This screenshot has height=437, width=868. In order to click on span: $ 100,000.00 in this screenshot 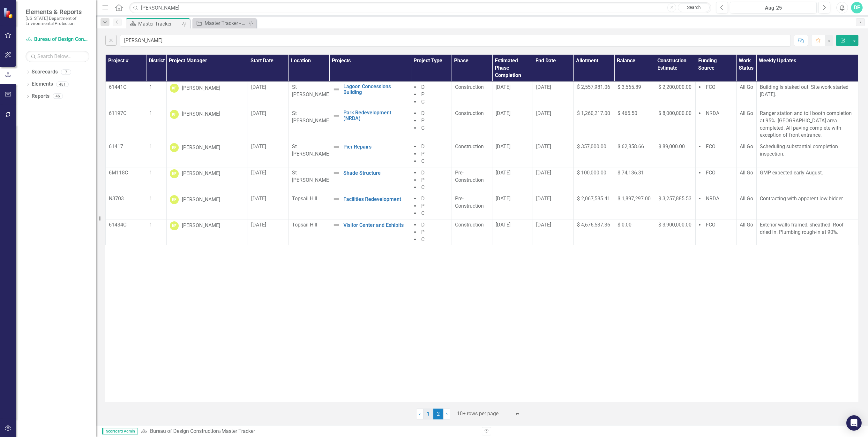, I will do `click(591, 172)`.